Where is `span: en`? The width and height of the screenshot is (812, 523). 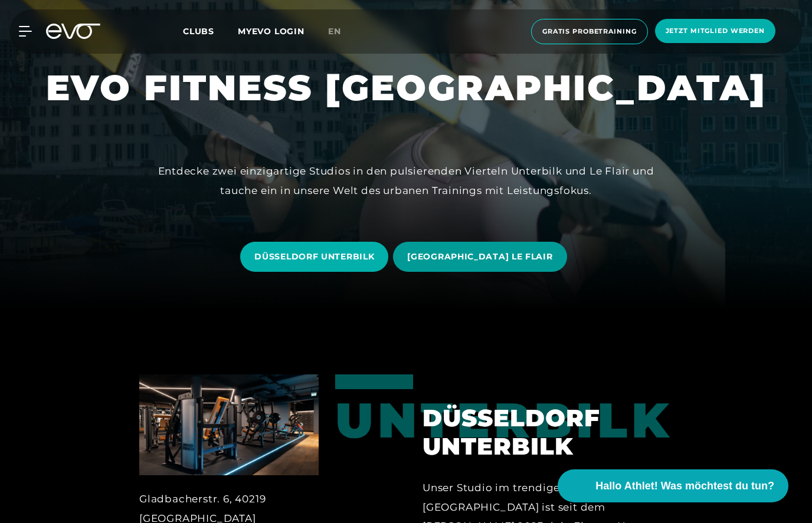 span: en is located at coordinates (335, 31).